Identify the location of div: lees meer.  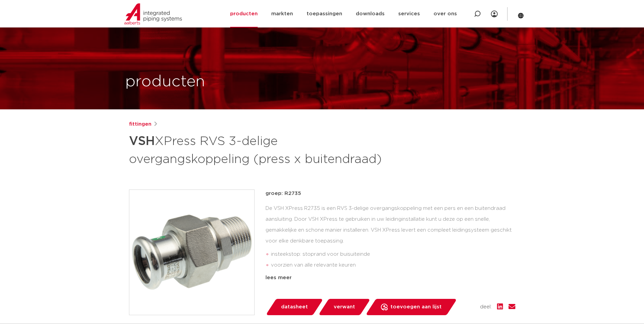
(391, 277).